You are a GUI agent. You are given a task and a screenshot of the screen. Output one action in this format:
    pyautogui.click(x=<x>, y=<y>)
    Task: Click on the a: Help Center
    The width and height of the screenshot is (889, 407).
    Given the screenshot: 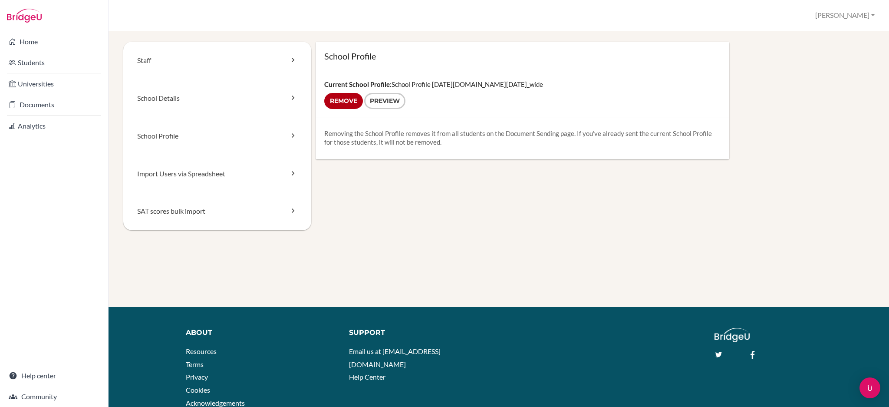 What is the action you would take?
    pyautogui.click(x=367, y=376)
    